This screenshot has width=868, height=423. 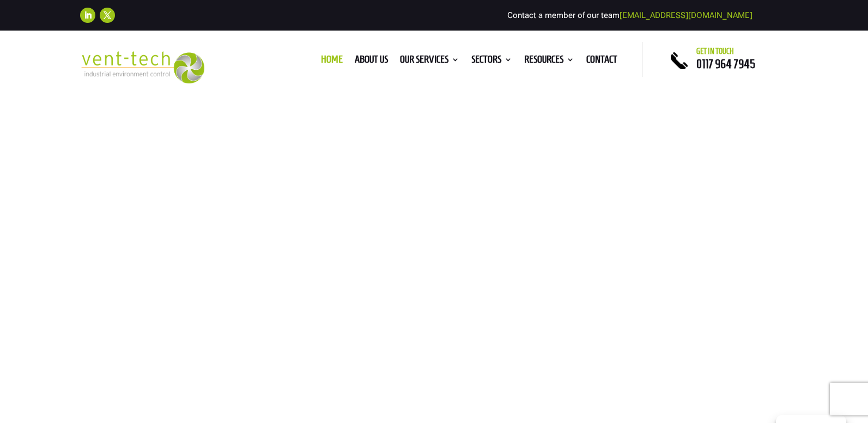 What do you see at coordinates (371, 62) in the screenshot?
I see `a: About us` at bounding box center [371, 62].